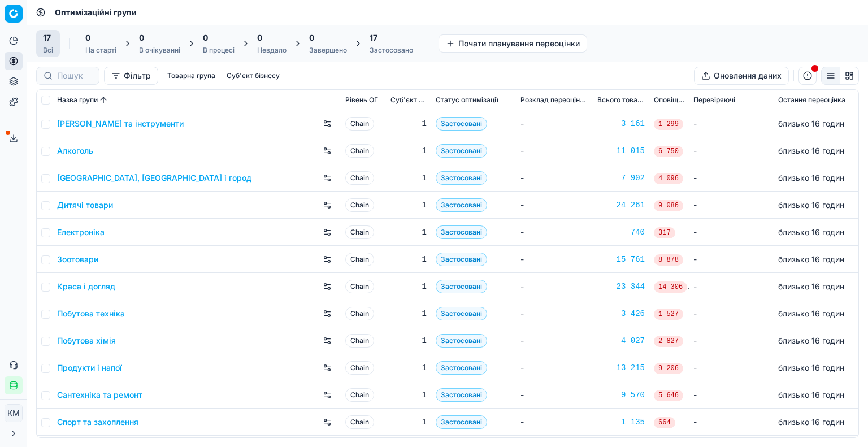  What do you see at coordinates (512, 44) in the screenshot?
I see `button: Почати планування переоцінки` at bounding box center [512, 44].